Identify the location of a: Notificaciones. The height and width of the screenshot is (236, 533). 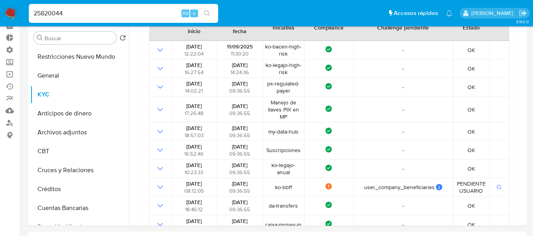
(449, 13).